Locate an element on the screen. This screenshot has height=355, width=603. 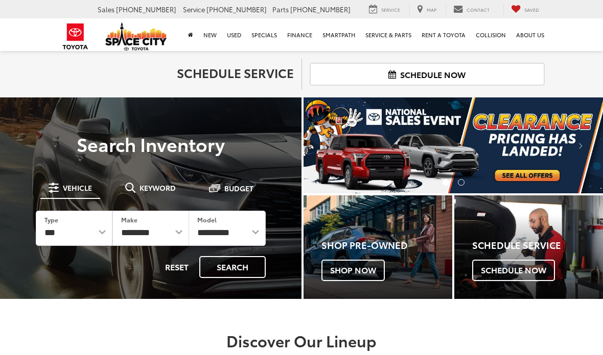
img: Toyota is located at coordinates (75, 36).